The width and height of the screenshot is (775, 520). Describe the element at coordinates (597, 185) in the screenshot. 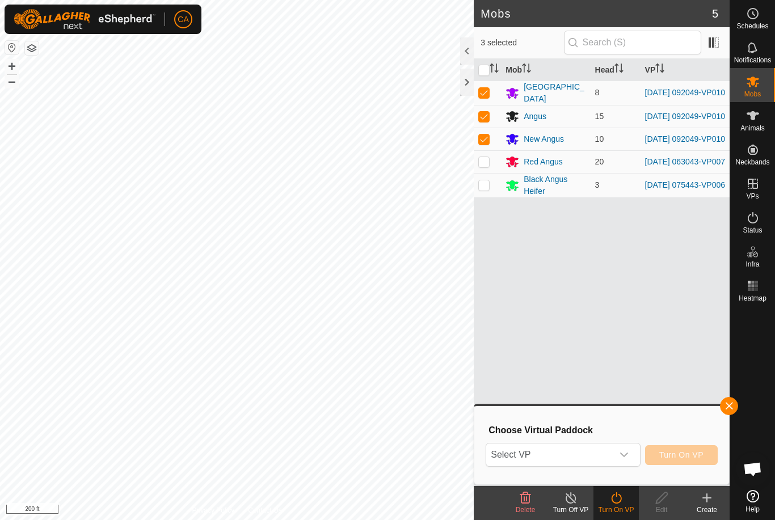

I see `span: 3` at that location.